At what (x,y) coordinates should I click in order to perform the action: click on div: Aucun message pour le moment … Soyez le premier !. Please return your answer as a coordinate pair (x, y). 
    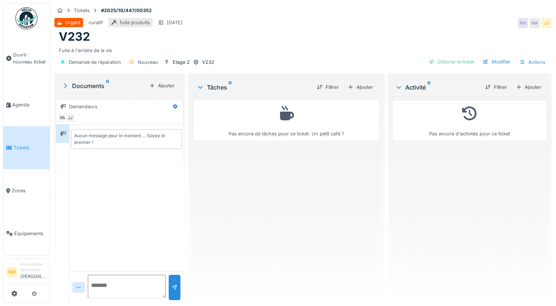
    Looking at the image, I should click on (126, 139).